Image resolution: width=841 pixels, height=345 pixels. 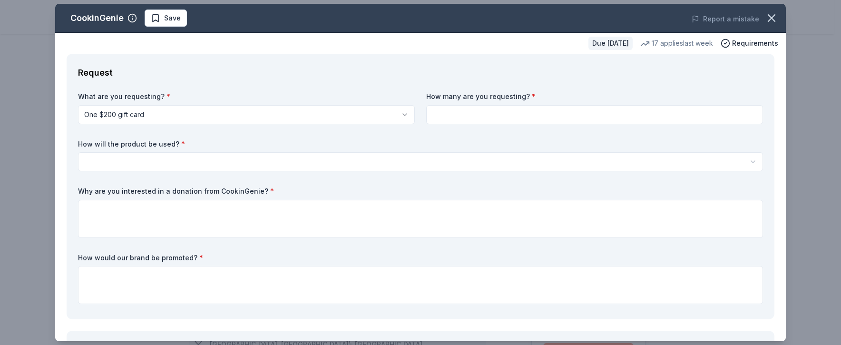 What do you see at coordinates (97, 18) in the screenshot?
I see `div: CookinGenie` at bounding box center [97, 18].